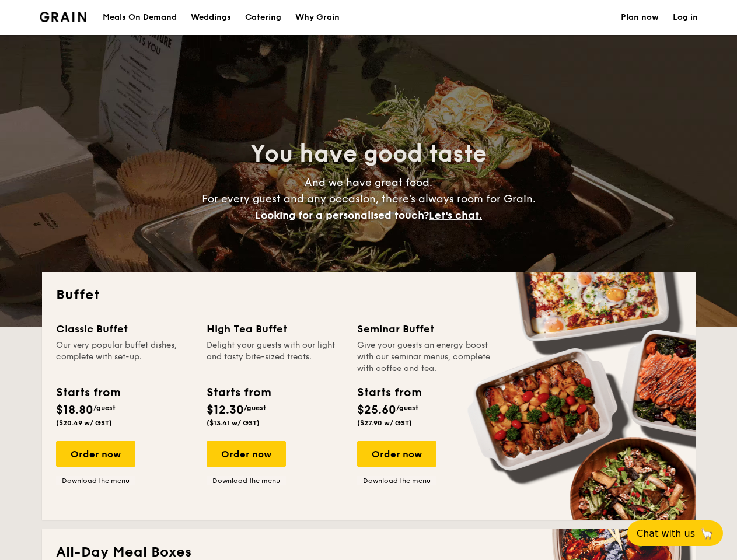 The height and width of the screenshot is (560, 737). I want to click on img: Grain, so click(63, 17).